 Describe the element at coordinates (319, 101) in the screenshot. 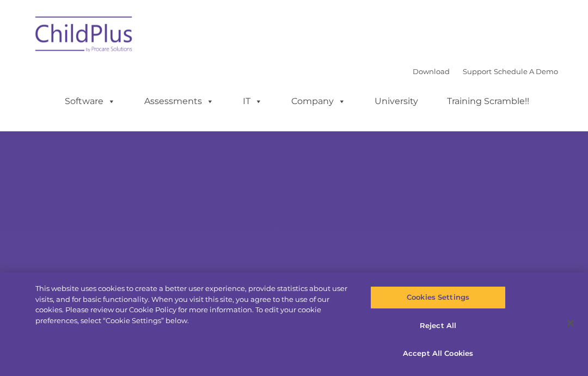

I see `a: Company` at that location.